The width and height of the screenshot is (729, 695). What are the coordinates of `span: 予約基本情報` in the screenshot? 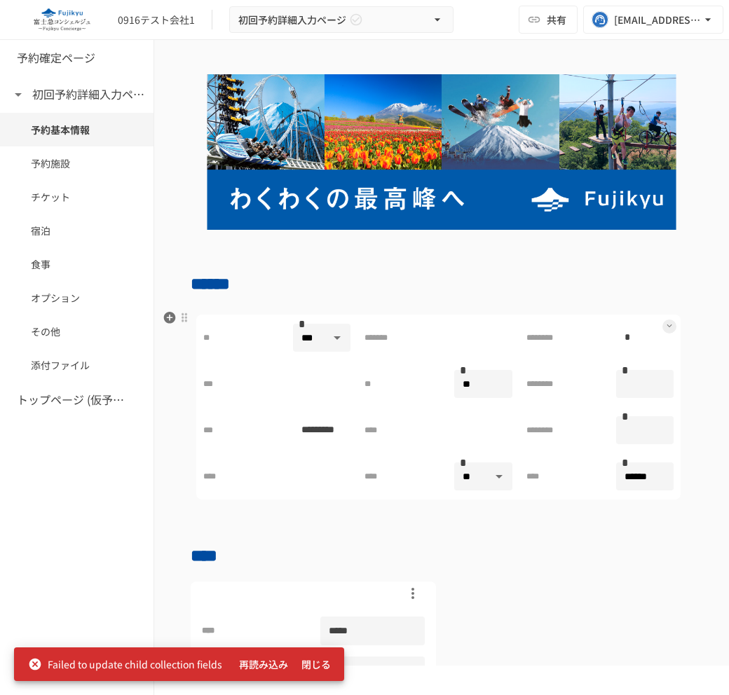 It's located at (76, 130).